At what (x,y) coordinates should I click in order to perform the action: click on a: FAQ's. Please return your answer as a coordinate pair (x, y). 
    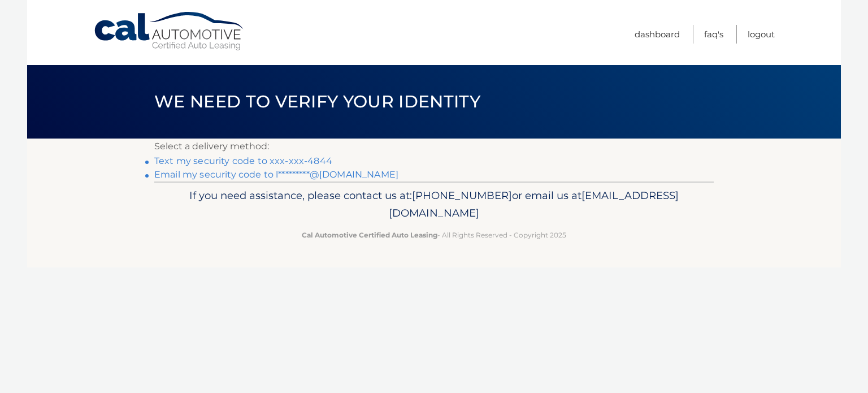
    Looking at the image, I should click on (714, 34).